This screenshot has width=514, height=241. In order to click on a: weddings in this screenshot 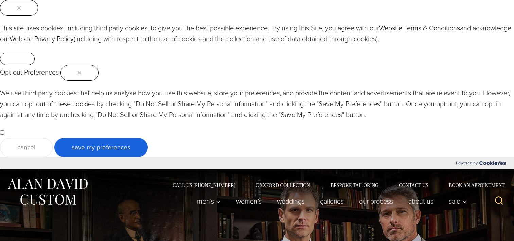, I will do `click(291, 201)`.